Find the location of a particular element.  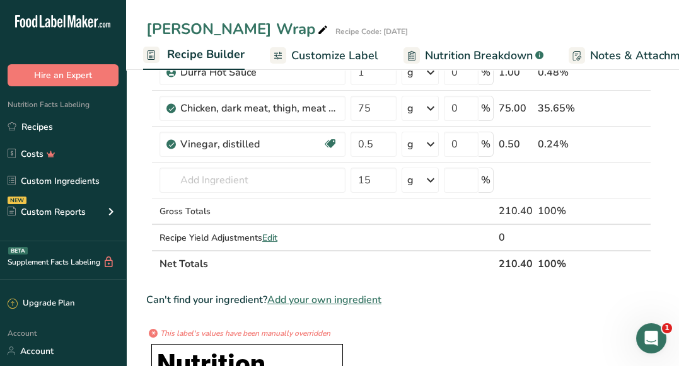

span: Customize Label is located at coordinates (335, 56).